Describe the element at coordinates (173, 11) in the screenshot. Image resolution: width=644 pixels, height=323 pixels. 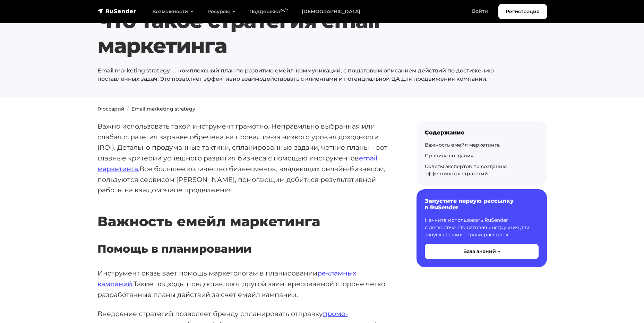
I see `a: Возможности` at that location.